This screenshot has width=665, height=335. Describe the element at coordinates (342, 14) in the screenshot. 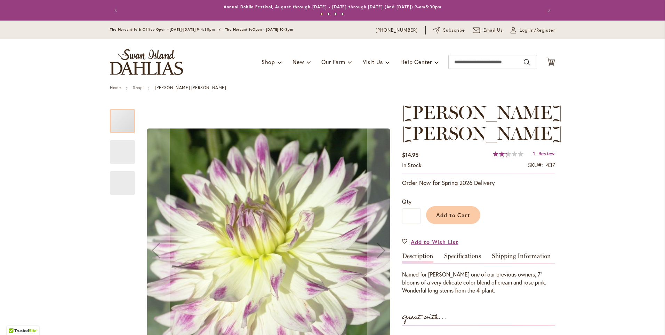

I see `button: 4 of 4` at that location.